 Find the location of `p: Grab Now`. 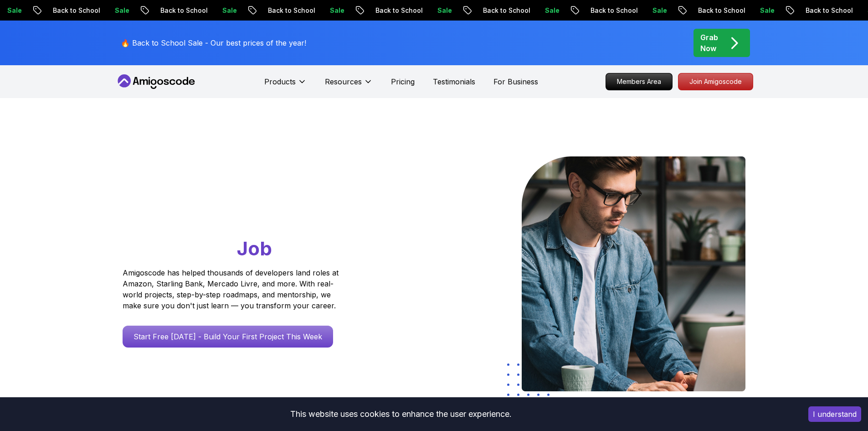

p: Grab Now is located at coordinates (709, 43).